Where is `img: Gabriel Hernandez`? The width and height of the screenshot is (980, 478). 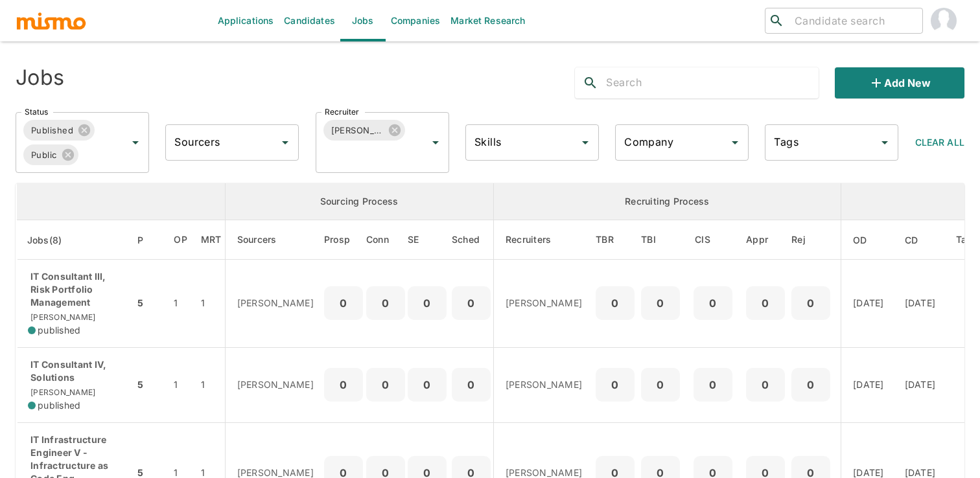
img: Gabriel Hernandez is located at coordinates (944, 21).